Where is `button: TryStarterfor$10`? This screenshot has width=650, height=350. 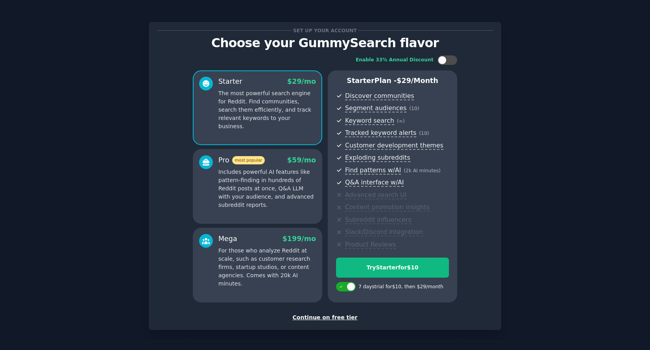 button: TryStarterfor$10 is located at coordinates (392, 268).